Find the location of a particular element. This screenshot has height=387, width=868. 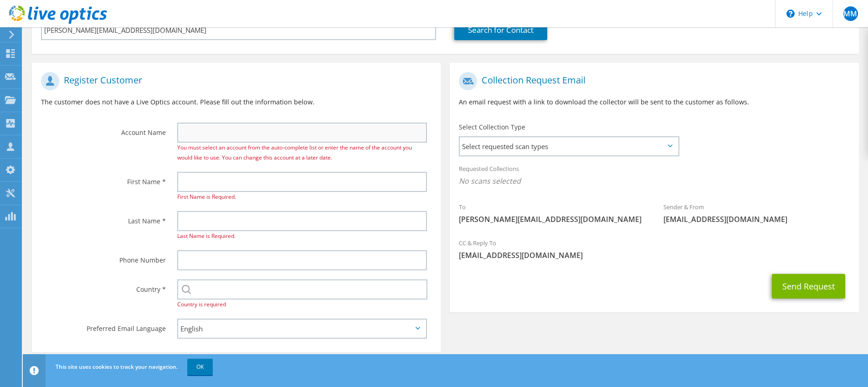

label: Account Name is located at coordinates (103, 130).